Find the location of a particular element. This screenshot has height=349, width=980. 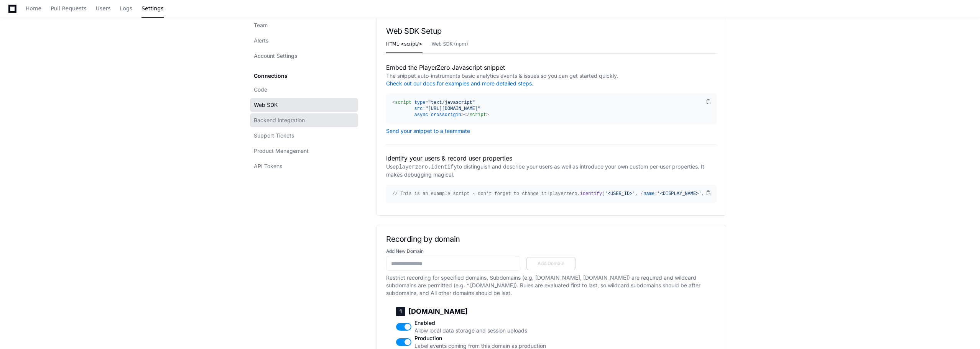

a: Code is located at coordinates (304, 90).